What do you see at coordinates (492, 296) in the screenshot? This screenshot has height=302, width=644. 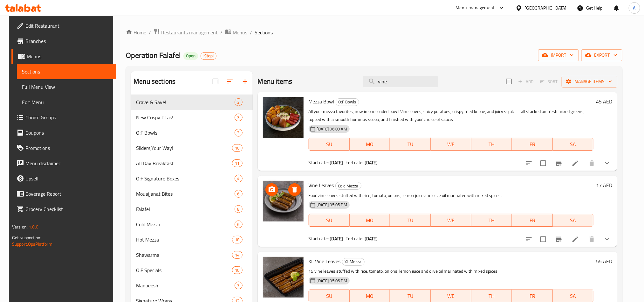 I see `span: TH` at bounding box center [492, 296].